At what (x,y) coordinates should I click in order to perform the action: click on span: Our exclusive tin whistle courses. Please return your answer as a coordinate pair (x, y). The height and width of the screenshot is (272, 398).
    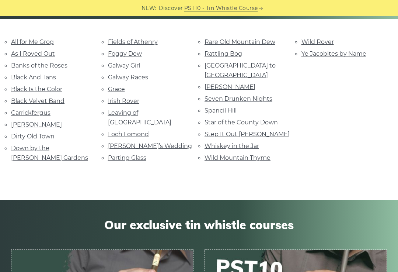
    Looking at the image, I should click on (199, 225).